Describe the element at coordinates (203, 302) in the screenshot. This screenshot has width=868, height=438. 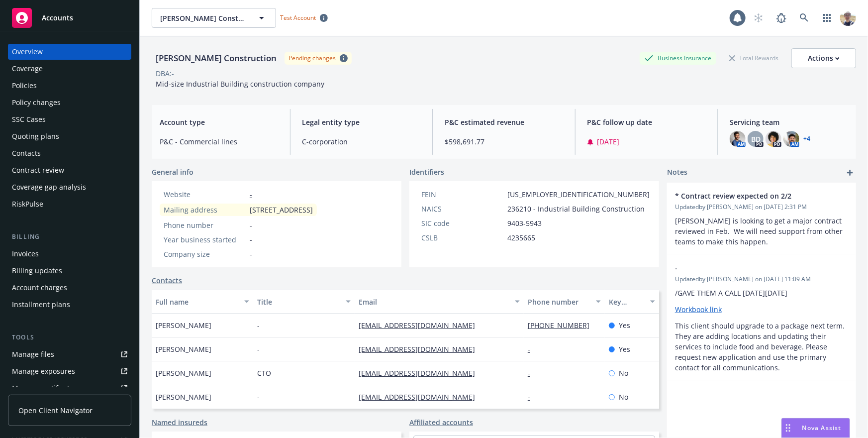
I see `button: Full name` at that location.